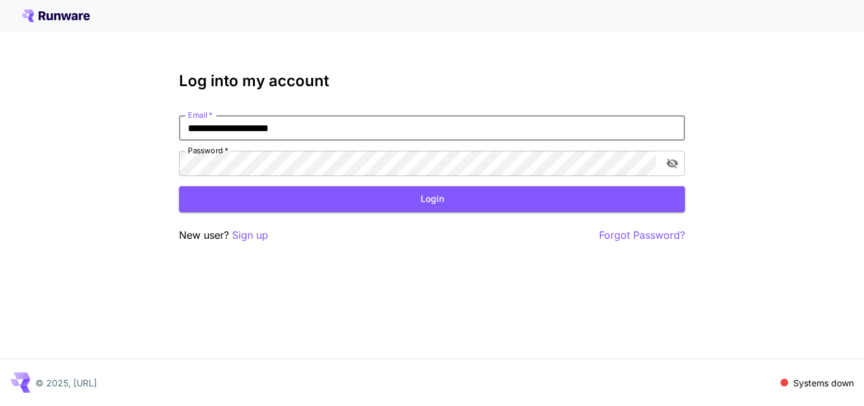 Image resolution: width=864 pixels, height=406 pixels. What do you see at coordinates (432, 199) in the screenshot?
I see `button: Login` at bounding box center [432, 199].